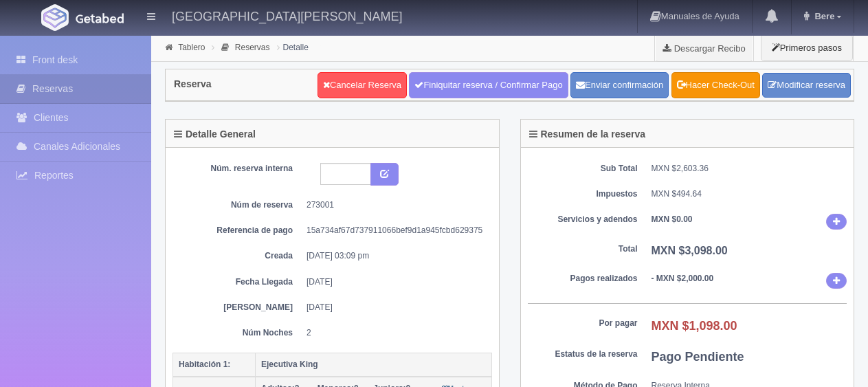  Describe the element at coordinates (394, 333) in the screenshot. I see `dd: 2` at that location.